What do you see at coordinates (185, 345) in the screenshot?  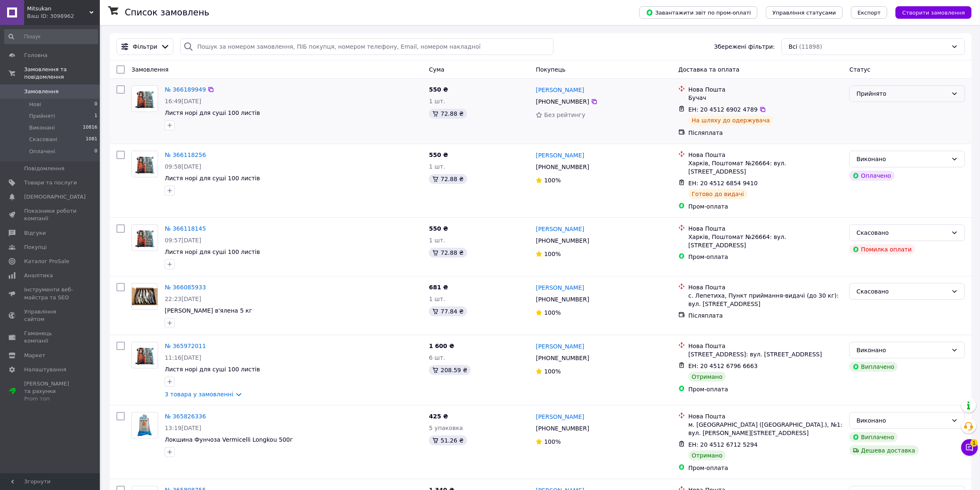 I see `a: № 365972011` at bounding box center [185, 345].